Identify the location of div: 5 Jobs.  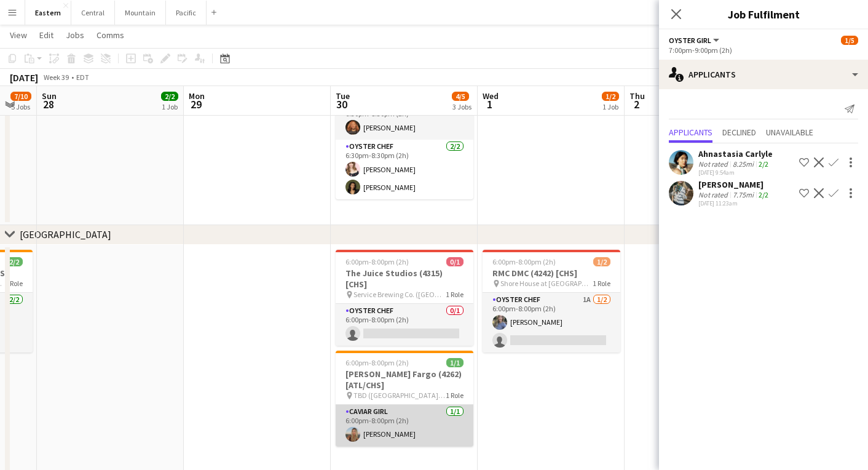
(21, 106).